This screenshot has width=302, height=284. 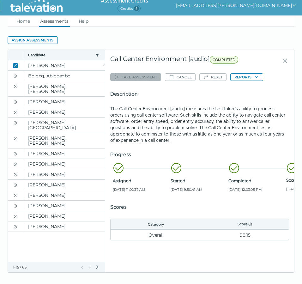 What do you see at coordinates (245, 224) in the screenshot?
I see `th: Score` at bounding box center [245, 224].